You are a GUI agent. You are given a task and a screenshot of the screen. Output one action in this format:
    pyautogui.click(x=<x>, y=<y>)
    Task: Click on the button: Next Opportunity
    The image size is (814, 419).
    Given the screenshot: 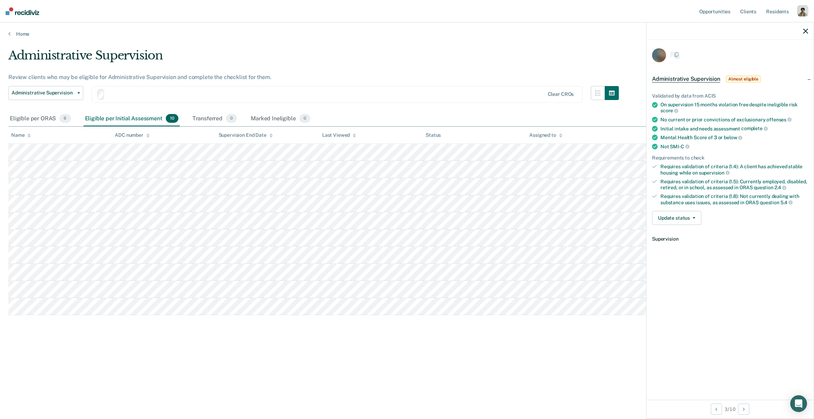 What is the action you would take?
    pyautogui.click(x=744, y=409)
    